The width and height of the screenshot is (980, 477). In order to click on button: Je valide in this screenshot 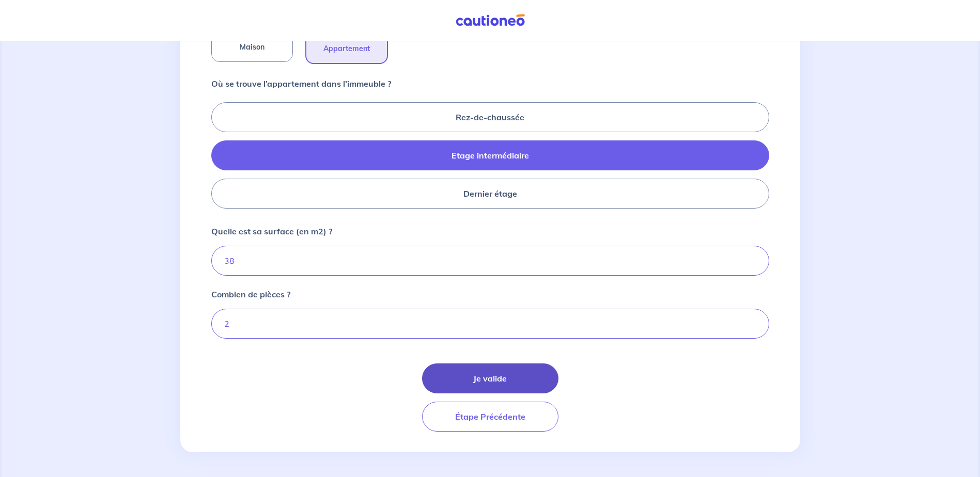, I will do `click(490, 379)`.